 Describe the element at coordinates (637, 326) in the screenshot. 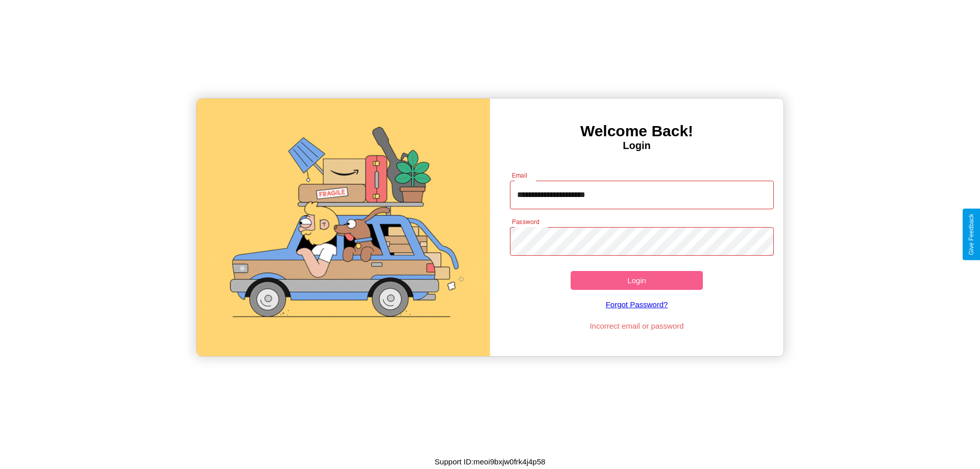

I see `p: Incorrect email or password` at that location.